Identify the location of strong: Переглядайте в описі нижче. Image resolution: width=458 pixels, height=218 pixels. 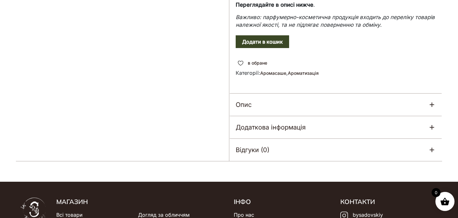
(274, 5).